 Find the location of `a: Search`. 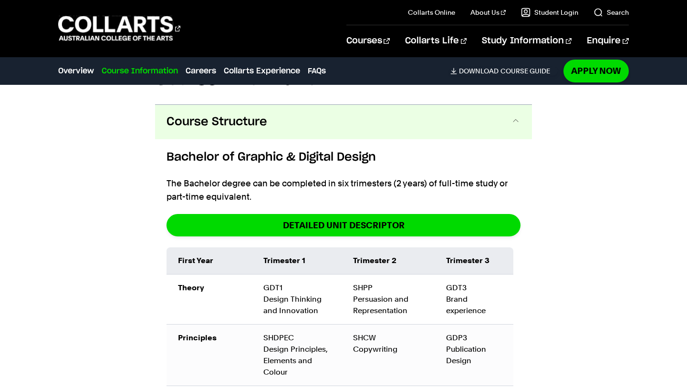

a: Search is located at coordinates (611, 12).